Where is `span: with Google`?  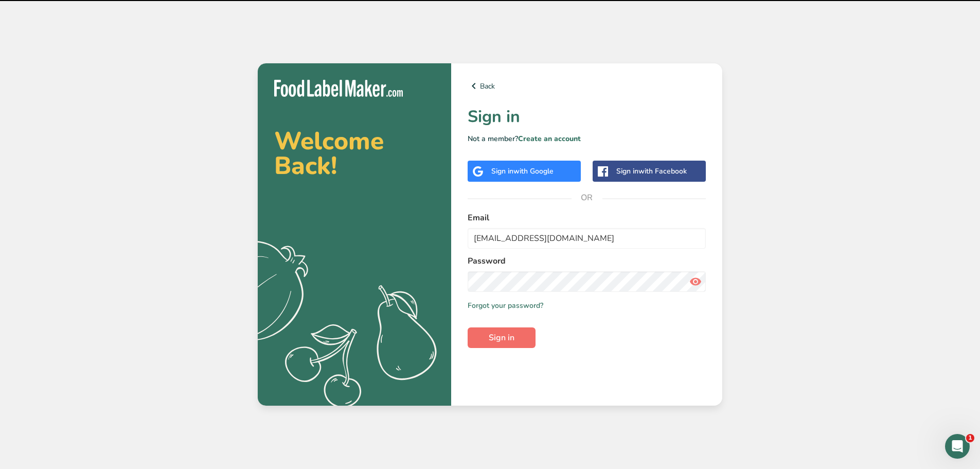
span: with Google is located at coordinates (534, 171).